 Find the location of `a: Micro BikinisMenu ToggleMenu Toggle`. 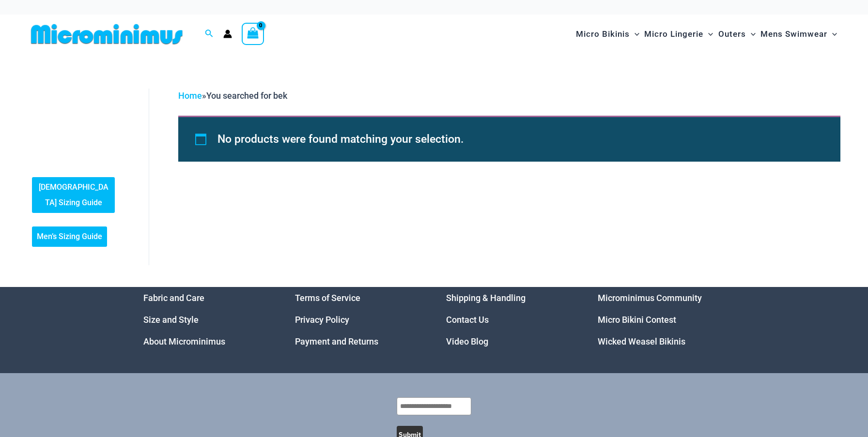

a: Micro BikinisMenu ToggleMenu Toggle is located at coordinates (607, 34).